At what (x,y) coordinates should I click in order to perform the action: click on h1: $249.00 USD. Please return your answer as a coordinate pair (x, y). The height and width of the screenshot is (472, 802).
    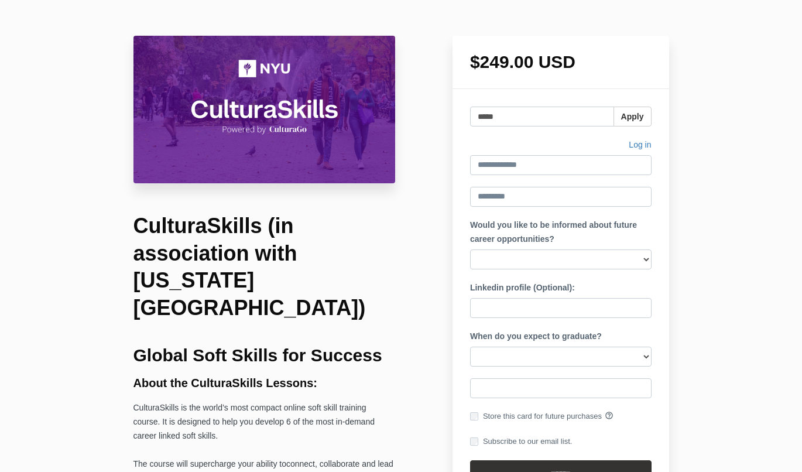
    Looking at the image, I should click on (561, 62).